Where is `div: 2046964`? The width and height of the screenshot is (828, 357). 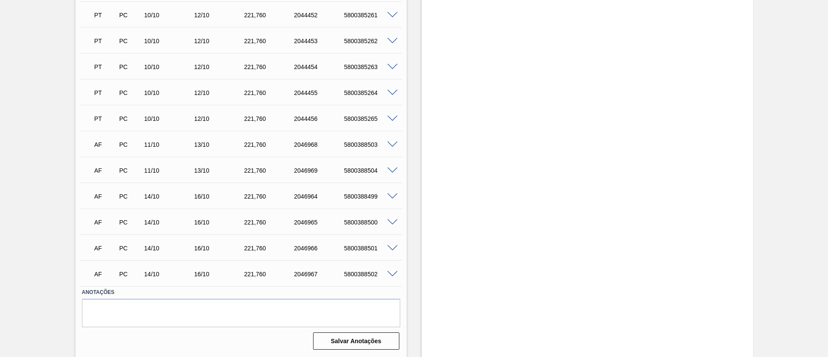 div: 2046964 is located at coordinates (320, 196).